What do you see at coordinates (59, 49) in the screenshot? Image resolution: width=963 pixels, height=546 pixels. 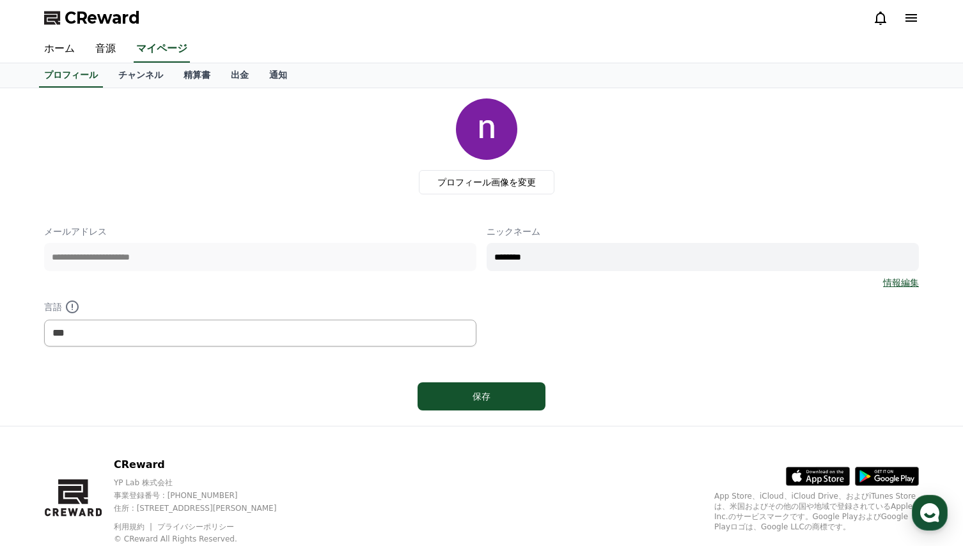 I see `a: ホーム` at bounding box center [59, 49].